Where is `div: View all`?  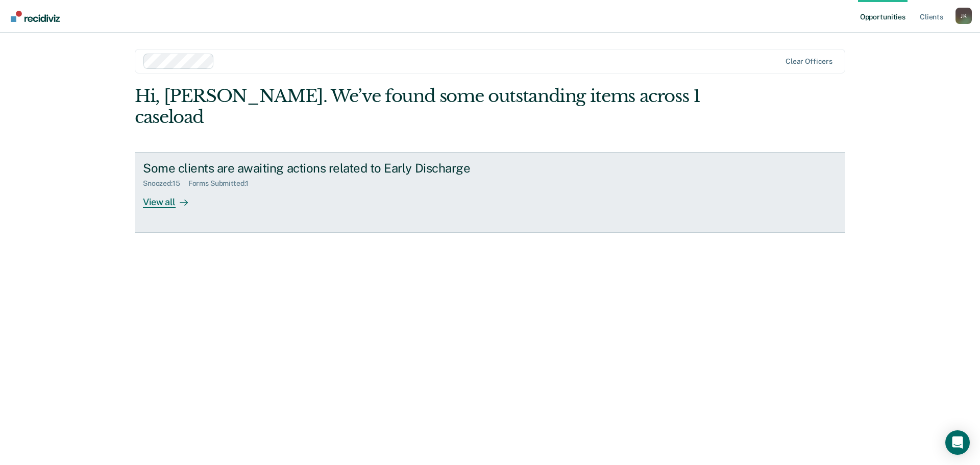
div: View all is located at coordinates (171, 198).